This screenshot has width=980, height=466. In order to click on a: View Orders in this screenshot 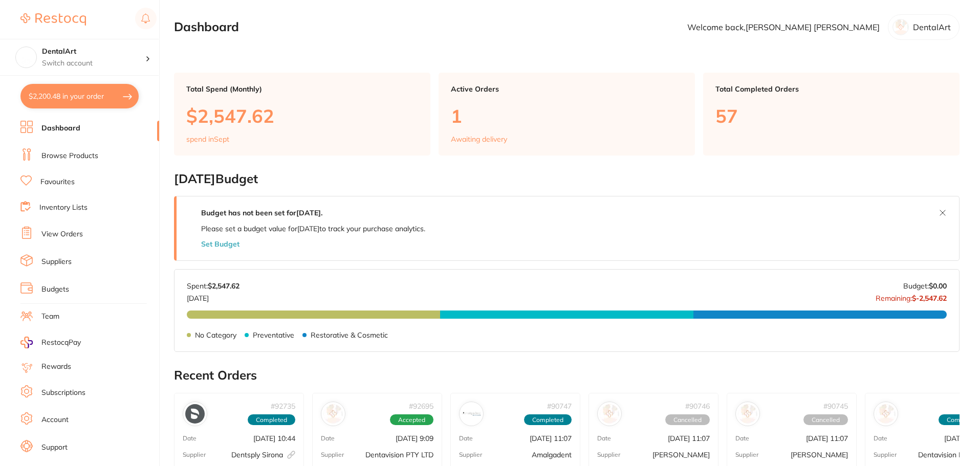, I will do `click(62, 234)`.